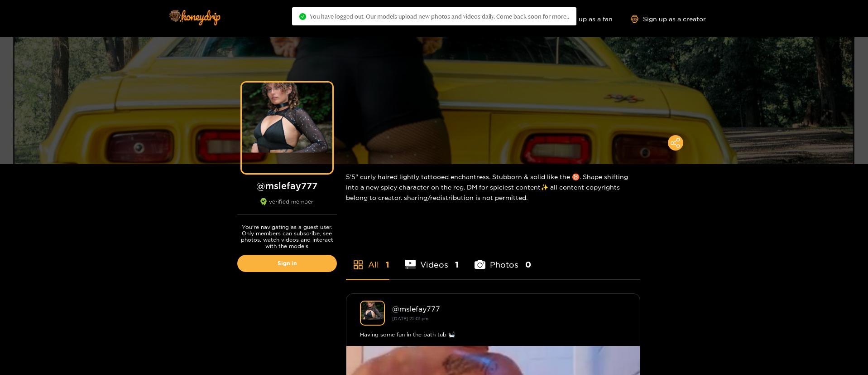  I want to click on li: Photos, so click(503, 259).